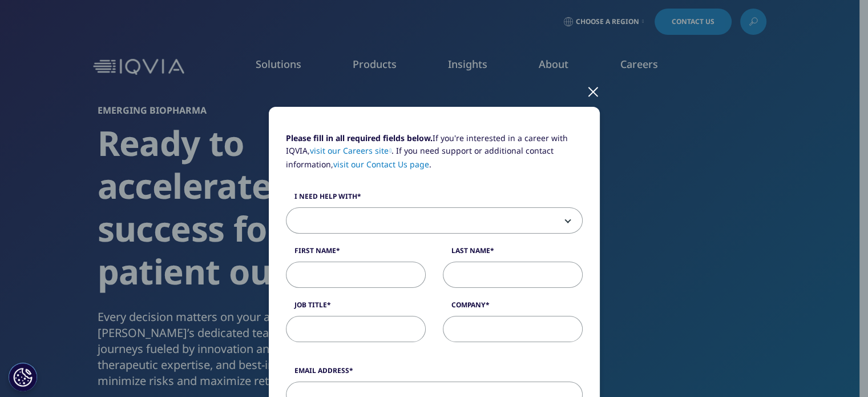  Describe the element at coordinates (434, 374) in the screenshot. I see `label: Email Address` at that location.